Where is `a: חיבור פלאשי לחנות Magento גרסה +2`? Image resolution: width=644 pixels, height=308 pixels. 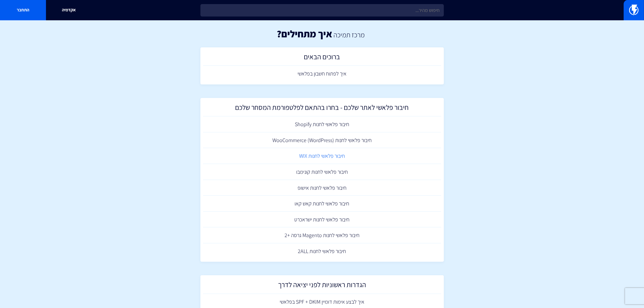
a: חיבור פלאשי לחנות Magento גרסה +2 is located at coordinates (322, 235).